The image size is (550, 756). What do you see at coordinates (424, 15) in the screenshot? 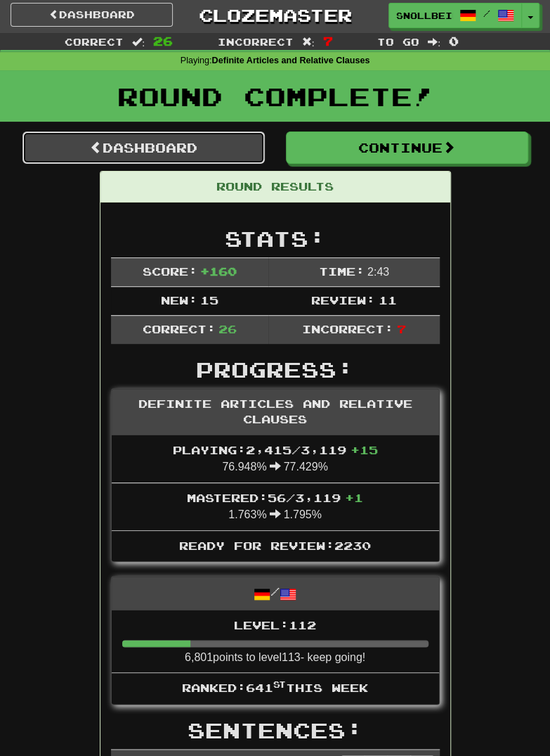
I see `span: Snollbeir` at bounding box center [424, 15].